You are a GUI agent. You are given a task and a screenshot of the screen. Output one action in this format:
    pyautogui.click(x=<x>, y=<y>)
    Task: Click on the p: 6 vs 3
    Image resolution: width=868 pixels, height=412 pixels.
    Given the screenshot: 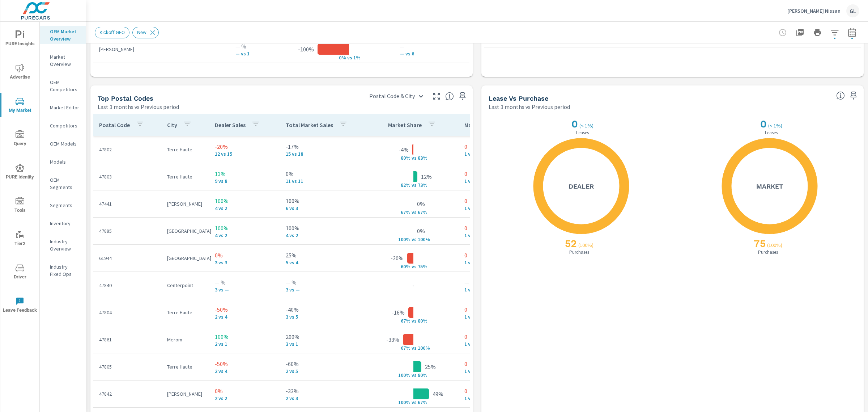 What is the action you would take?
    pyautogui.click(x=324, y=208)
    